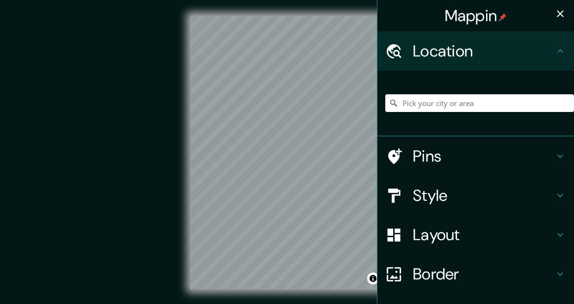 This screenshot has height=304, width=574. What do you see at coordinates (287, 152) in the screenshot?
I see `canvas: Map` at bounding box center [287, 152].